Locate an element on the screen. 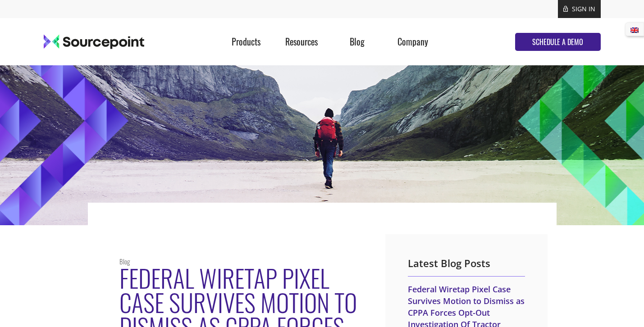 The image size is (644, 327). p: Blog is located at coordinates (241, 261).